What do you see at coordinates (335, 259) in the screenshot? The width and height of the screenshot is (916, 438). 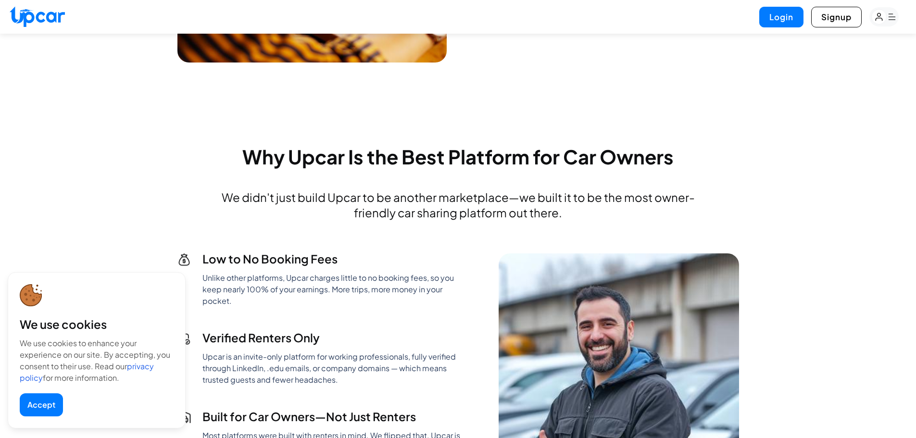 I see `h4: Low to No Booking Fees` at bounding box center [335, 259].